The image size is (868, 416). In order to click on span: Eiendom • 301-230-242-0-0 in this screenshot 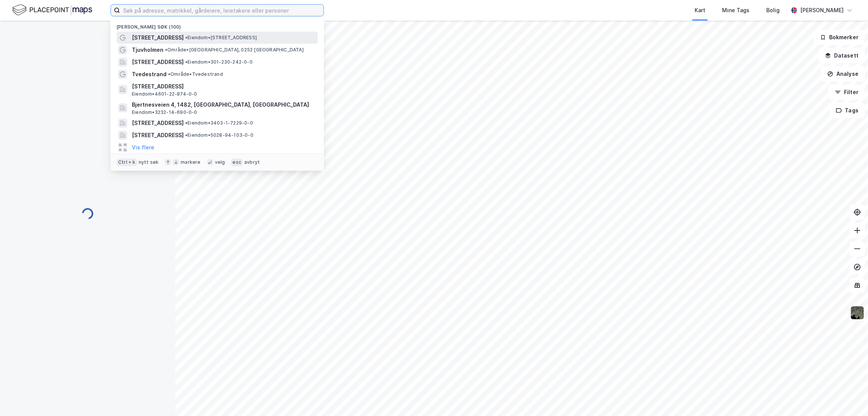, I will do `click(219, 62)`.